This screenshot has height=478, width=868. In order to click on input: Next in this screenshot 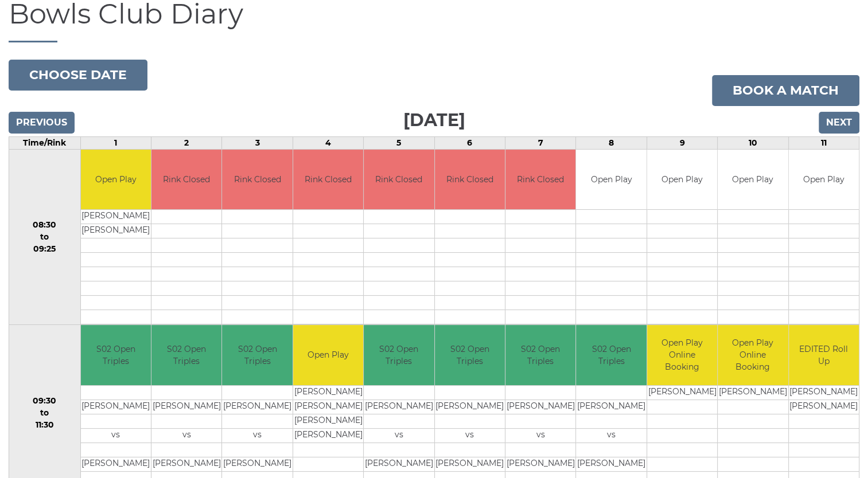, I will do `click(839, 123)`.